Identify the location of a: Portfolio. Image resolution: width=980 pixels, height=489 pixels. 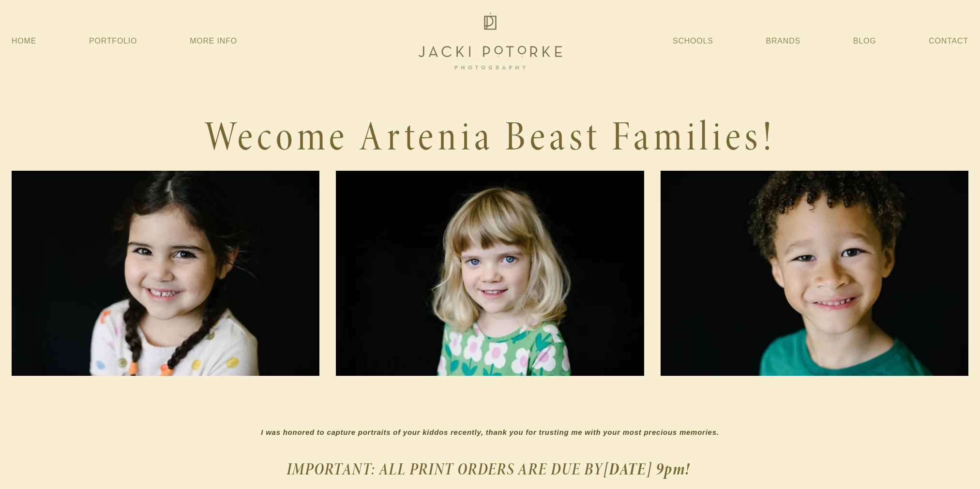
(113, 41).